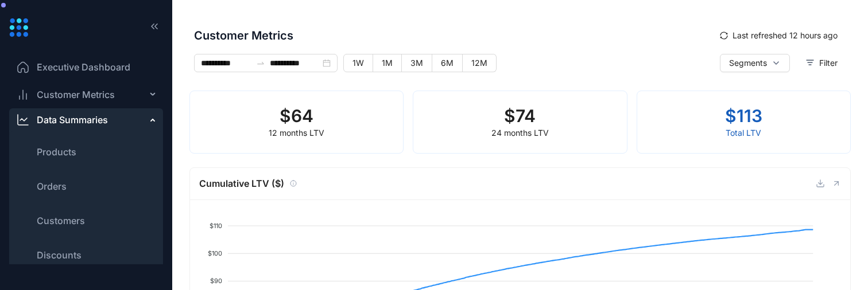 The width and height of the screenshot is (868, 290). Describe the element at coordinates (778, 36) in the screenshot. I see `button: syncLast refreshed 12 hours ago` at that location.